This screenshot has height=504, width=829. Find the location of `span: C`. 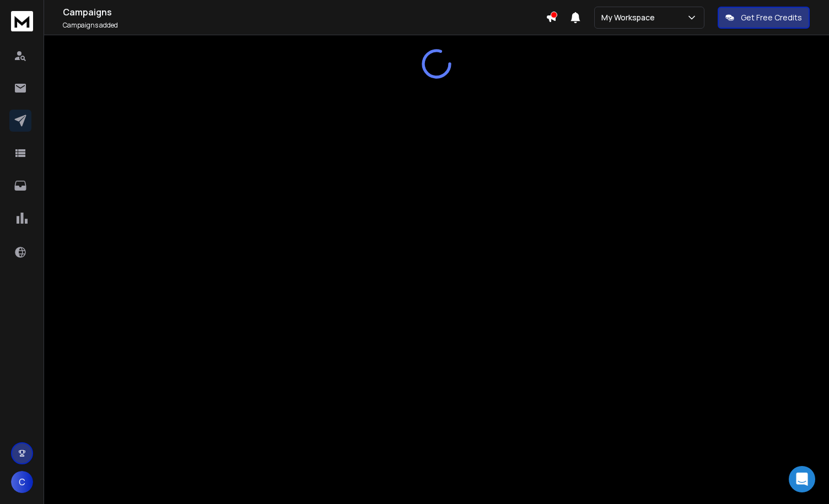

span: C is located at coordinates (22, 482).